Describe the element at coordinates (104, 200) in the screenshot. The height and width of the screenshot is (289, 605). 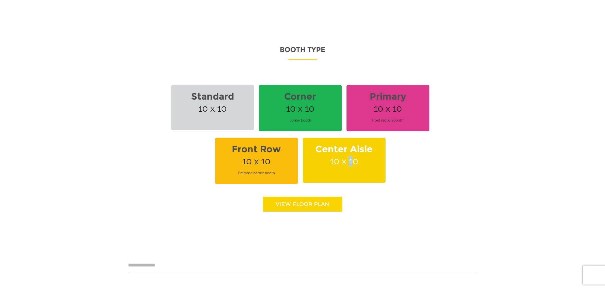
I see `em: Submit` at that location.